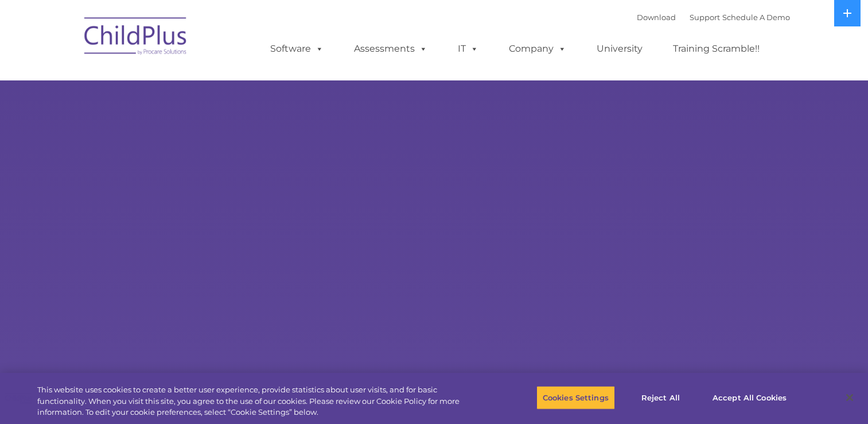  Describe the element at coordinates (850, 397) in the screenshot. I see `button: Close` at that location.